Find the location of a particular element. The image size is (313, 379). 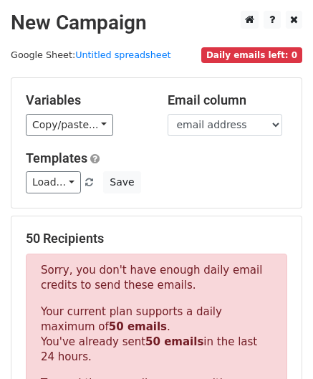

p: Sorry, you don't have enough daily email credits to send these emails. is located at coordinates (156, 278).